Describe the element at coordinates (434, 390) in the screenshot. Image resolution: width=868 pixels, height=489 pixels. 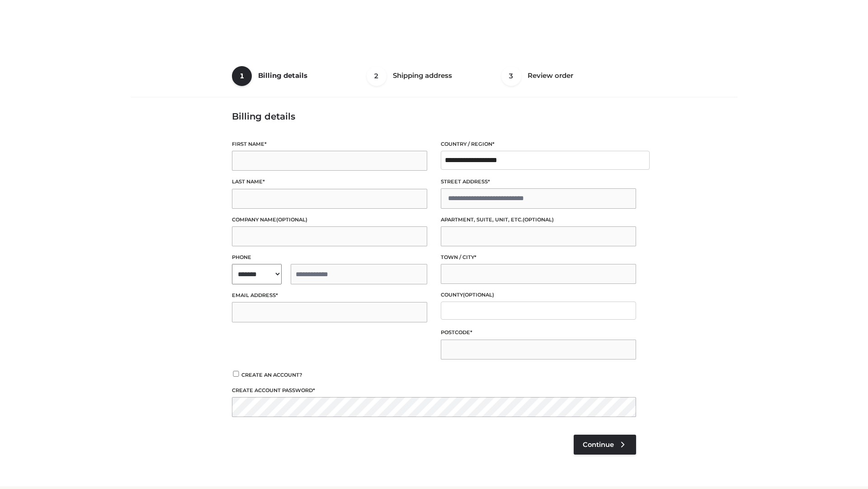
I see `label: Create account password` at that location.